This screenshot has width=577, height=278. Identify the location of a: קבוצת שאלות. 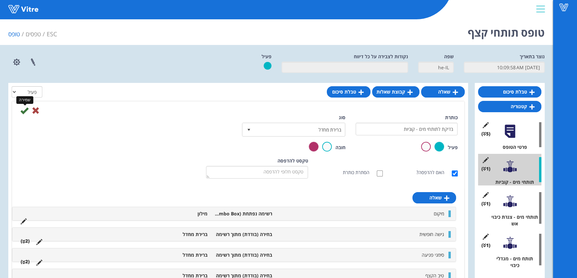
(395, 92).